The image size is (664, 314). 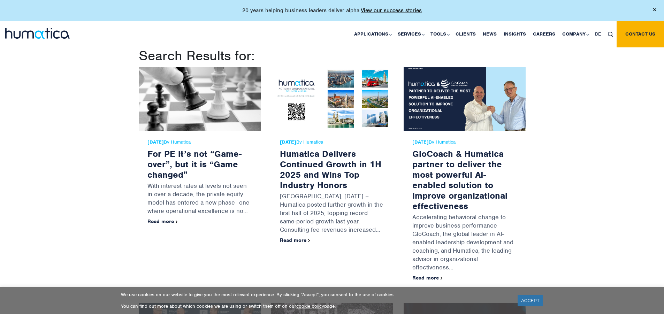 What do you see at coordinates (544, 34) in the screenshot?
I see `a: Careers` at bounding box center [544, 34].